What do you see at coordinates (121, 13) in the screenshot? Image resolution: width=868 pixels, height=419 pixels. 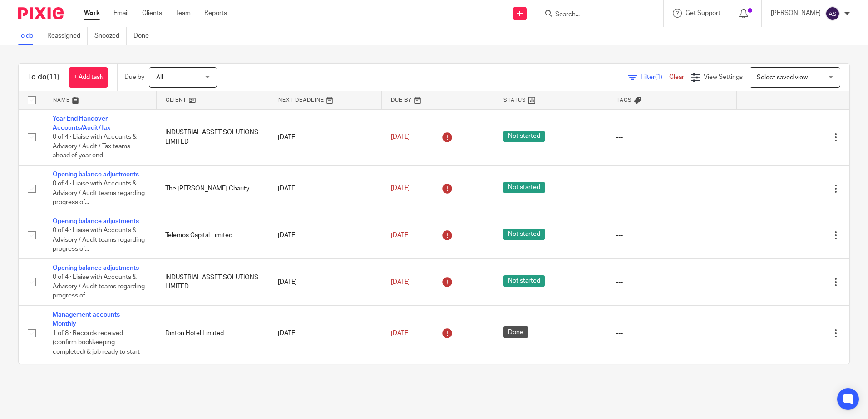 I see `a: Email` at bounding box center [121, 13].